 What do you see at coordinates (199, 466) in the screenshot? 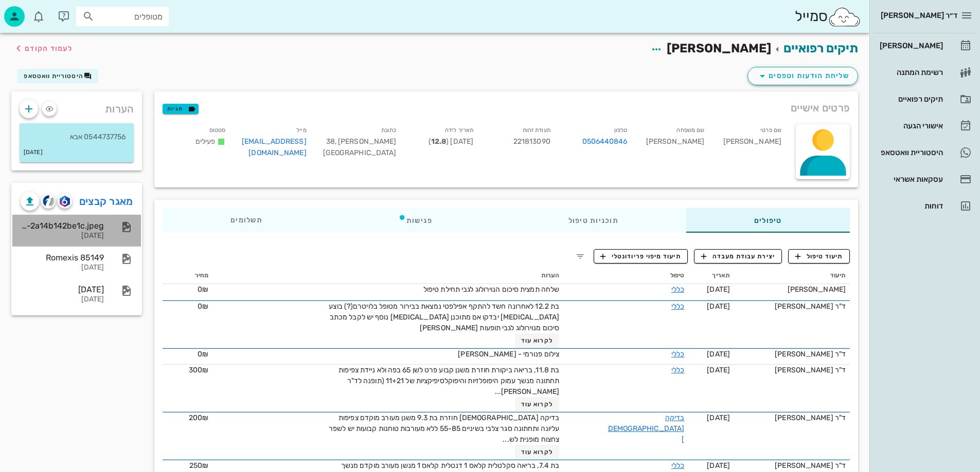
I see `span: 250₪` at bounding box center [199, 466].